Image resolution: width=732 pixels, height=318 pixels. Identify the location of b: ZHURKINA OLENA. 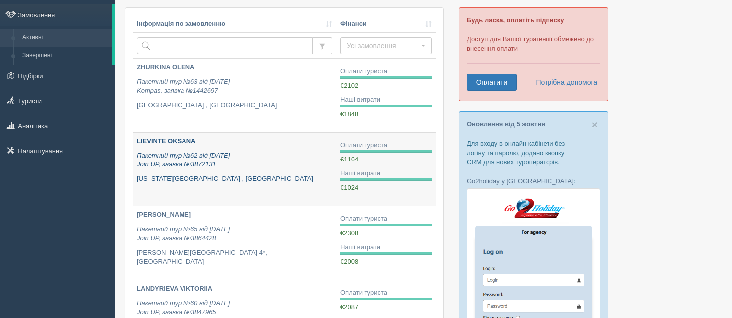
(165, 67).